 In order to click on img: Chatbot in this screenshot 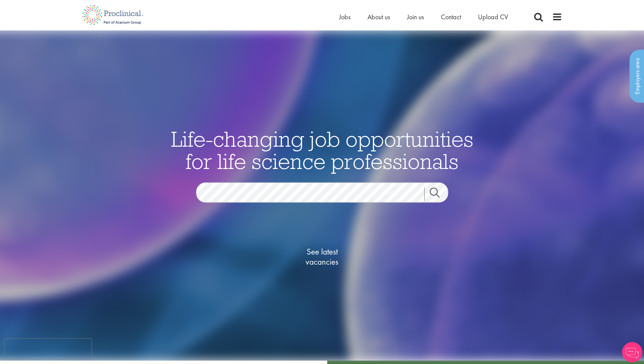, I will do `click(632, 352)`.